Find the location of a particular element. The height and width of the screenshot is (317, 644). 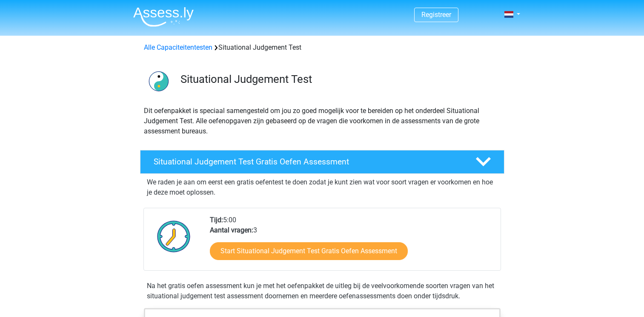

img: Assessly is located at coordinates (163, 16).